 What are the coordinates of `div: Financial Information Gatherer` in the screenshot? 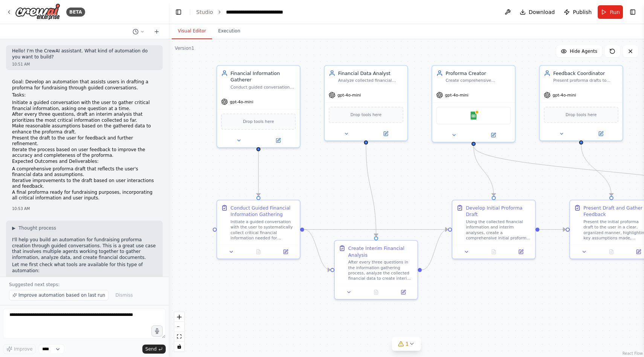 It's located at (263, 76).